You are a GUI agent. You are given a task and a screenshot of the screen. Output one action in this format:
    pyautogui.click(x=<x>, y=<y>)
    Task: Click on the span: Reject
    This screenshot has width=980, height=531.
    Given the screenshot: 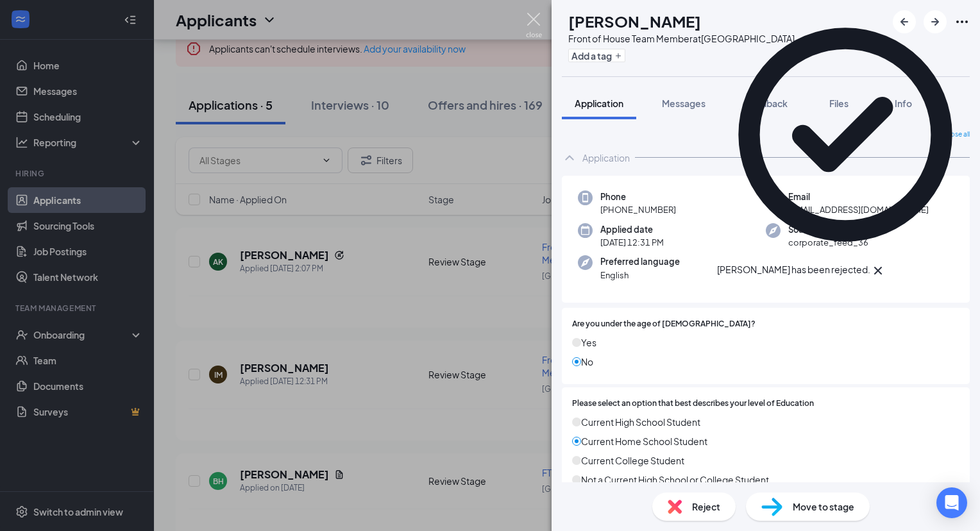 What is the action you would take?
    pyautogui.click(x=707, y=506)
    